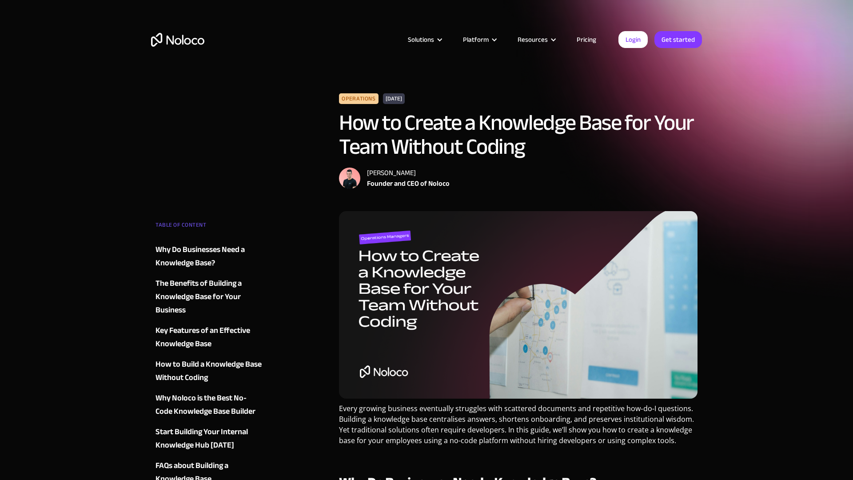  Describe the element at coordinates (209, 227) in the screenshot. I see `div: TABLE OF CONTENT` at that location.